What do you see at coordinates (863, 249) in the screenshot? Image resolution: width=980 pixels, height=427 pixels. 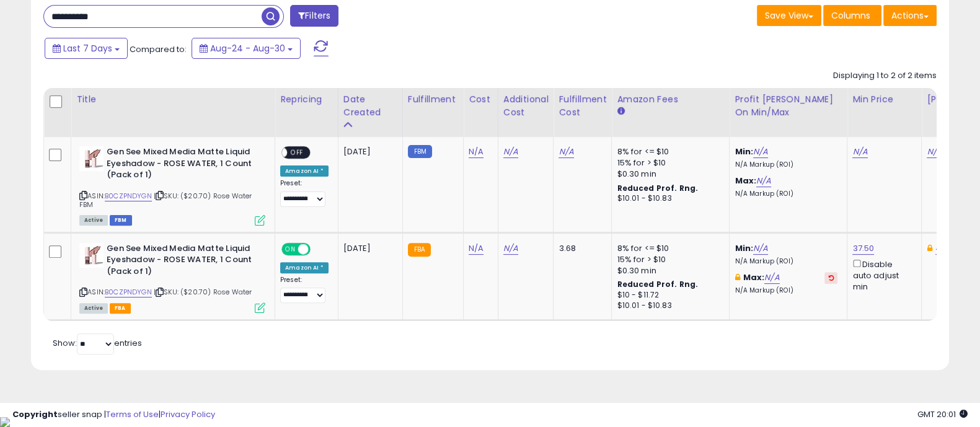 I see `a: 37.50` at bounding box center [863, 249].